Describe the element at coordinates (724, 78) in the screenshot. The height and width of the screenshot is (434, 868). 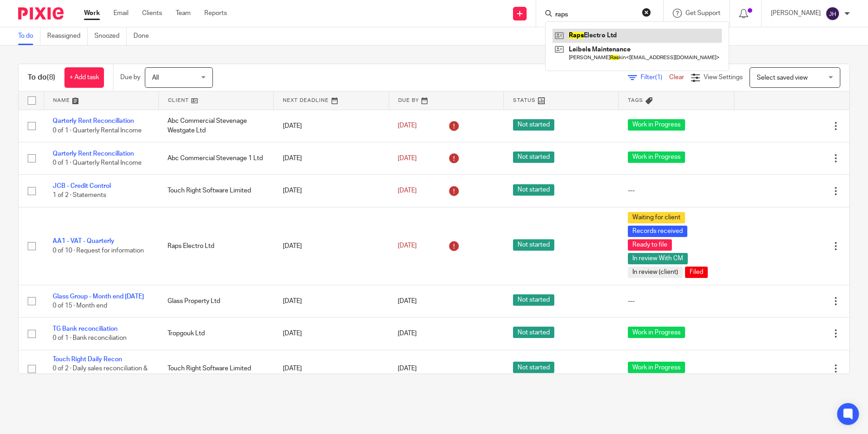
I see `span: View Settings` at that location.